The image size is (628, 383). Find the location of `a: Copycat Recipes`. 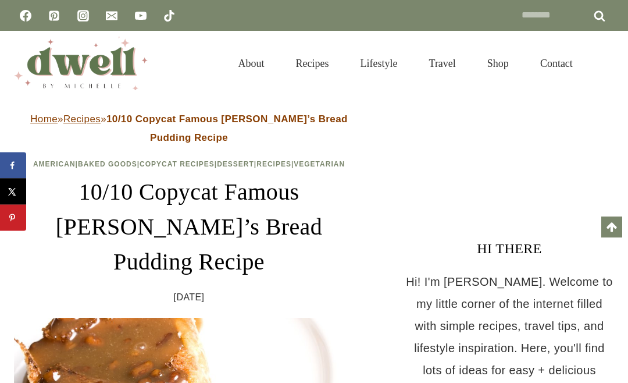

a: Copycat Recipes is located at coordinates (177, 164).